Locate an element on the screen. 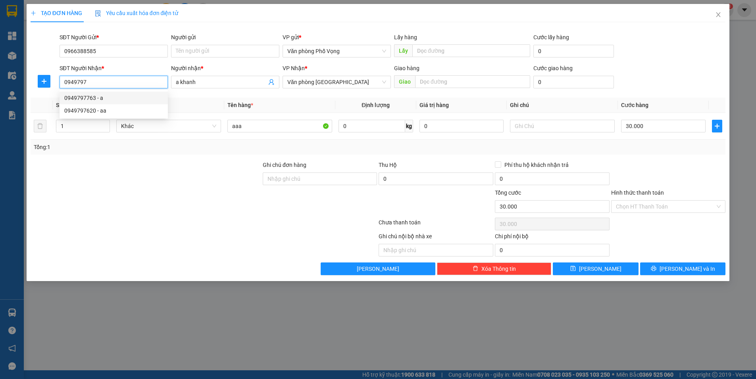 This screenshot has height=379, width=756. input: Ghi Chú is located at coordinates (562, 126).